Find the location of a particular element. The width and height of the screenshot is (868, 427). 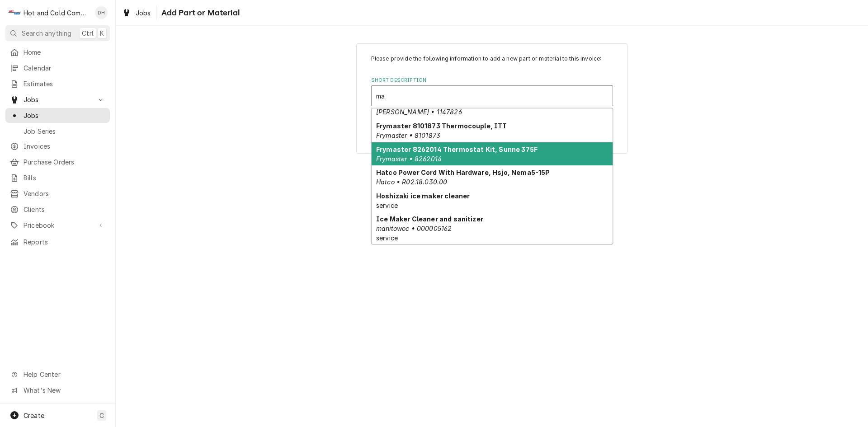

span: What's New is located at coordinates (63, 390).